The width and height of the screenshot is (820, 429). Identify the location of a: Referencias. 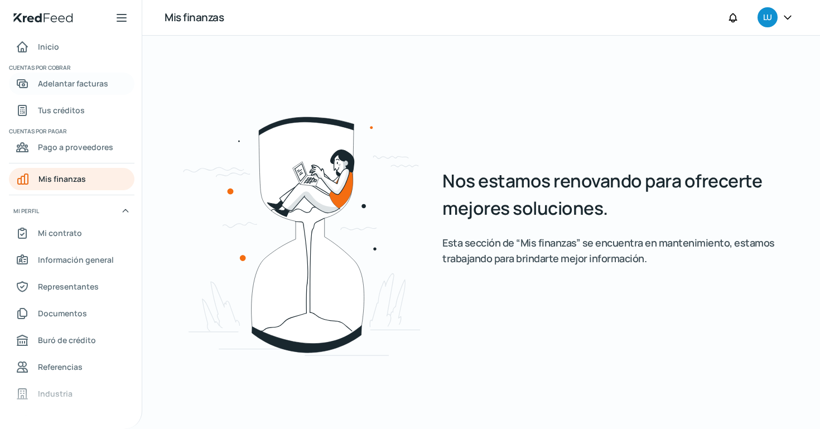
(71, 367).